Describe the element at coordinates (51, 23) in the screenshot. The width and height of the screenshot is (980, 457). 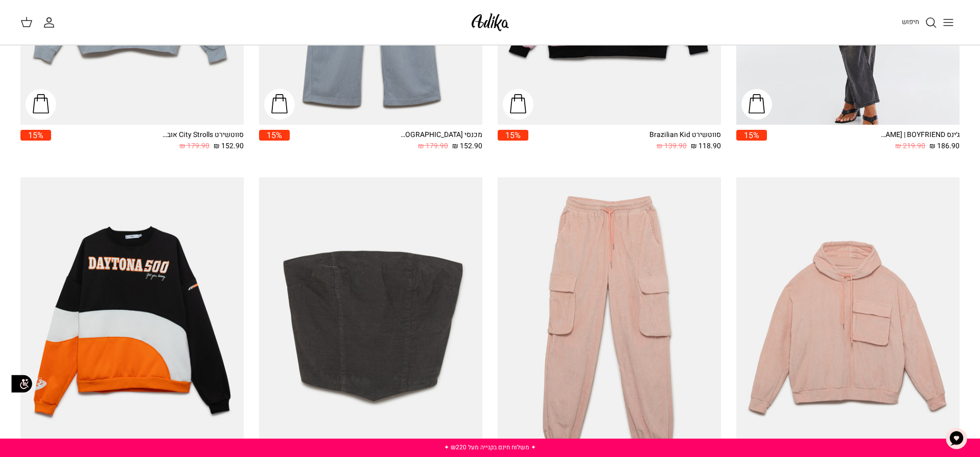
I see `a: החשבון שלי` at that location.